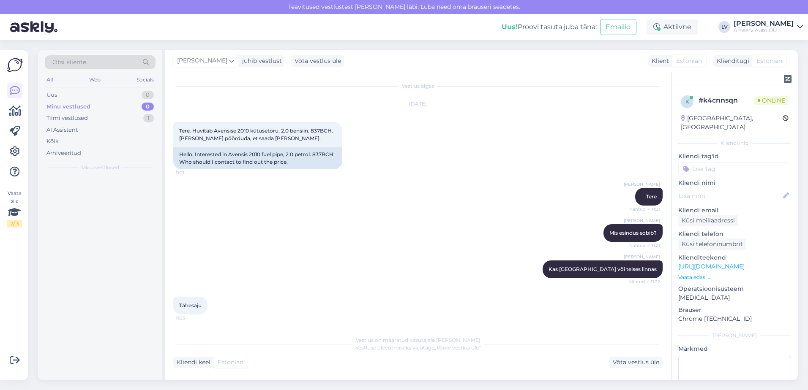 This screenshot has width=808, height=390. What do you see at coordinates (735, 156) in the screenshot?
I see `p: Kliendi tag'id` at bounding box center [735, 156].